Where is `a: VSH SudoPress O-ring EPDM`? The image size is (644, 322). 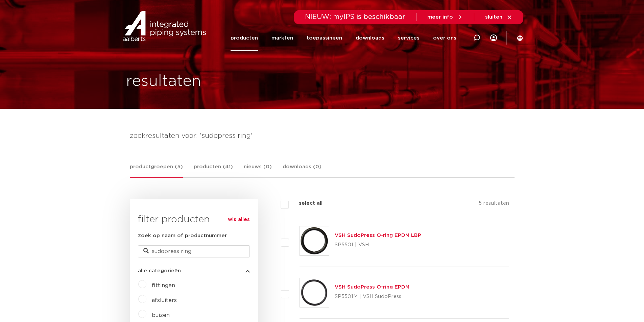 a: VSH SudoPress O-ring EPDM is located at coordinates (372, 287).